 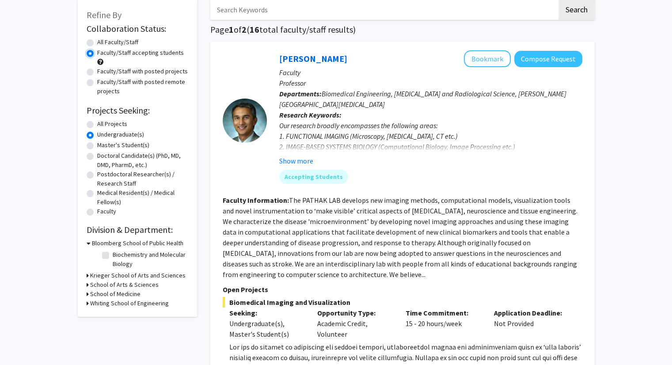 I want to click on label: Faculty/Staff accepting students, so click(x=140, y=53).